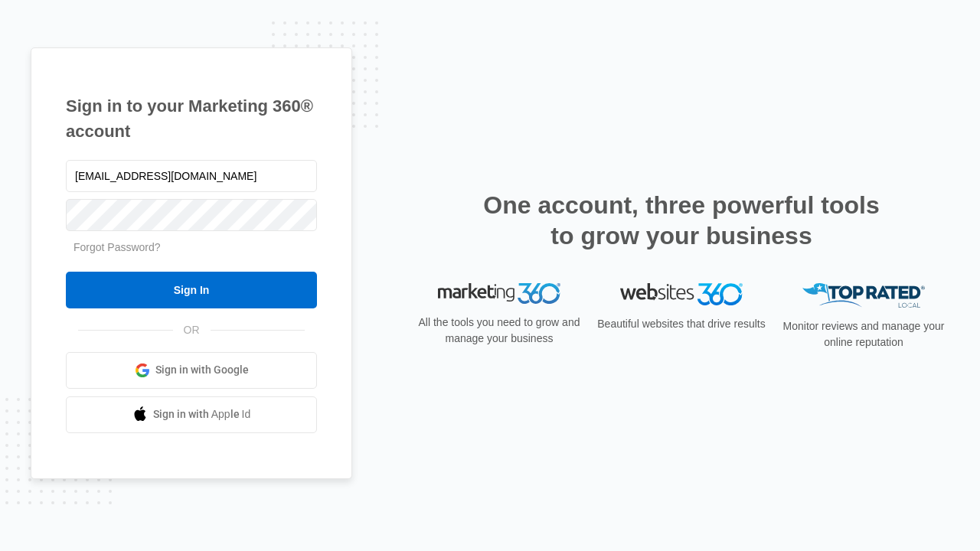  What do you see at coordinates (191, 415) in the screenshot?
I see `a: Sign in with Apple Id` at bounding box center [191, 415].